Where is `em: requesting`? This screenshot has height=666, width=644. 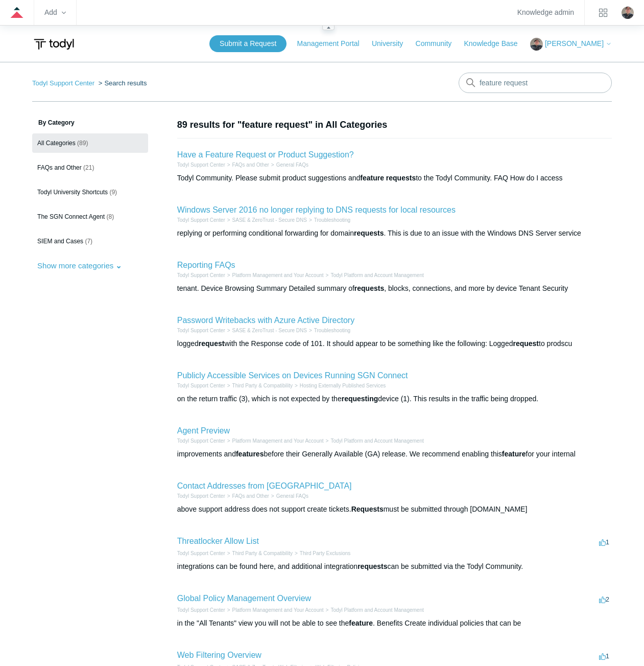 em: requesting is located at coordinates (360, 399).